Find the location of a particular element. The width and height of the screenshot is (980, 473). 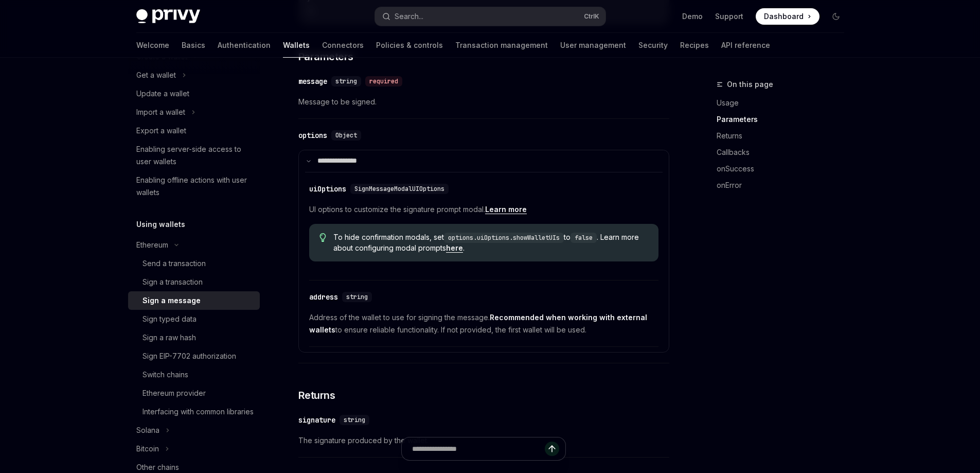

button: Toggle dark mode is located at coordinates (836, 16).